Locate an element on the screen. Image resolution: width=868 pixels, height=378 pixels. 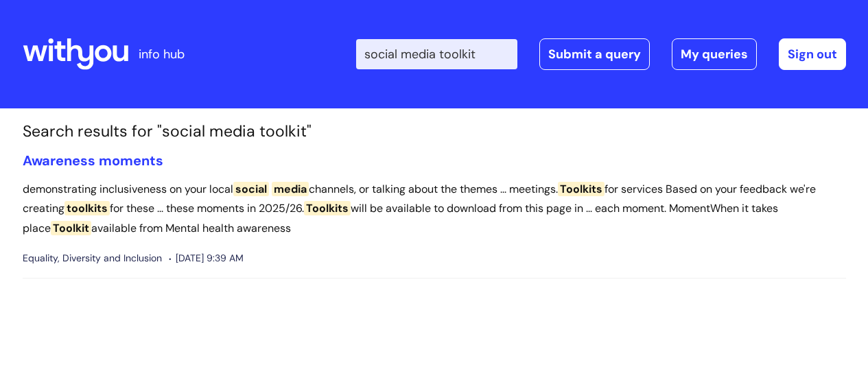
h1: Search results for "social media toolkit" is located at coordinates (434, 131).